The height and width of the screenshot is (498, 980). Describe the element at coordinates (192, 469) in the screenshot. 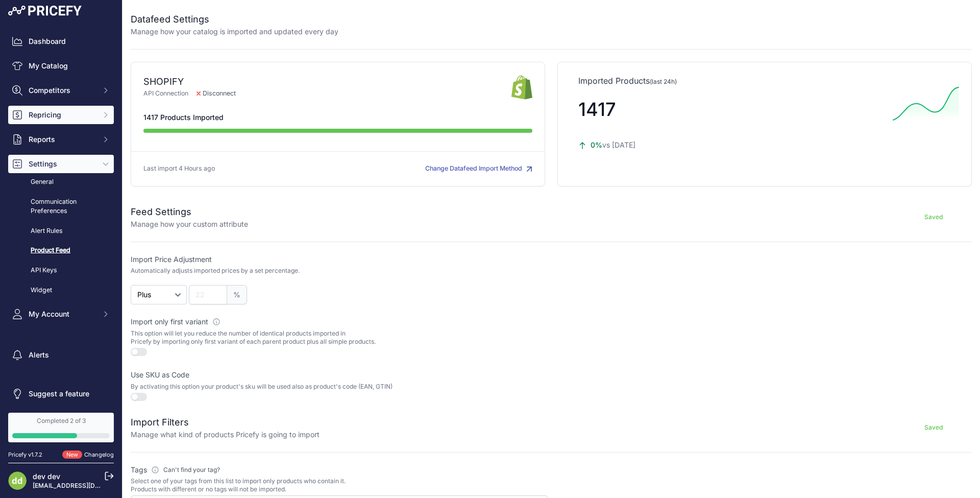

I see `span: Can't find your tag?` at that location.